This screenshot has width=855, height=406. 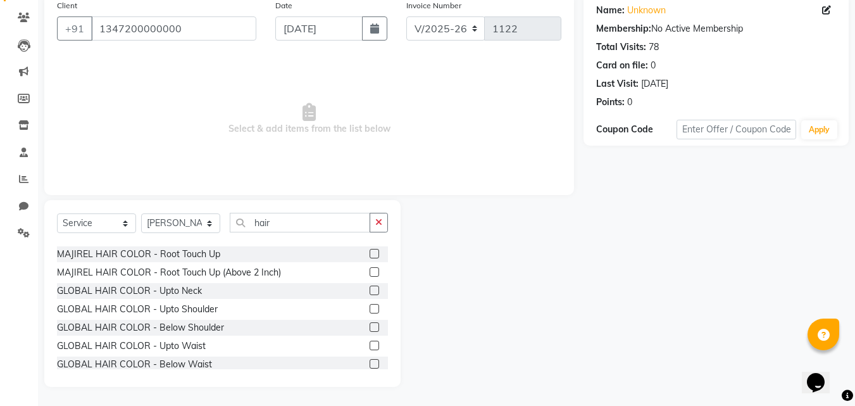 What do you see at coordinates (300, 222) in the screenshot?
I see `input: Search or Scan` at bounding box center [300, 222].